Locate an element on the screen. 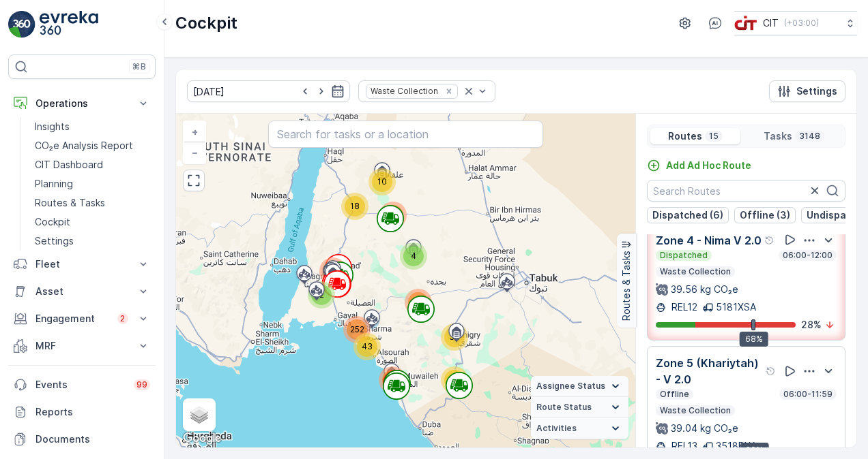  p: CIT is located at coordinates (770, 24).